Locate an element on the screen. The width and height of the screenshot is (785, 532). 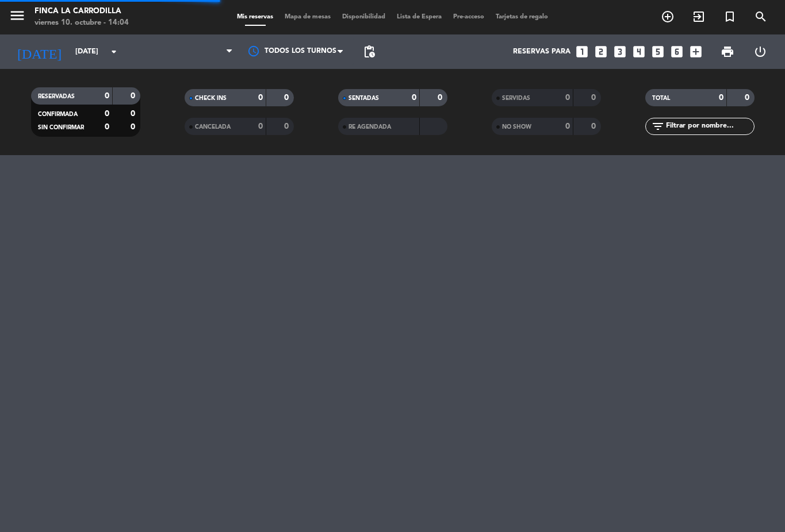
span: Pre-acceso is located at coordinates (469, 17).